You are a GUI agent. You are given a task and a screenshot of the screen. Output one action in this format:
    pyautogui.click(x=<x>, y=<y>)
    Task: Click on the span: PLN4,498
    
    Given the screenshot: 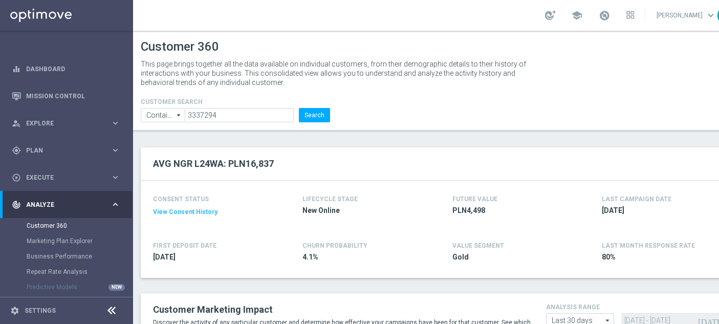 What is the action you would take?
    pyautogui.click(x=512, y=210)
    